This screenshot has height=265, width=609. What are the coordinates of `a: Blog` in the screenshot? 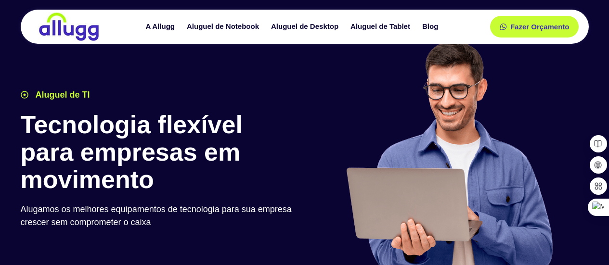 It's located at (431, 26).